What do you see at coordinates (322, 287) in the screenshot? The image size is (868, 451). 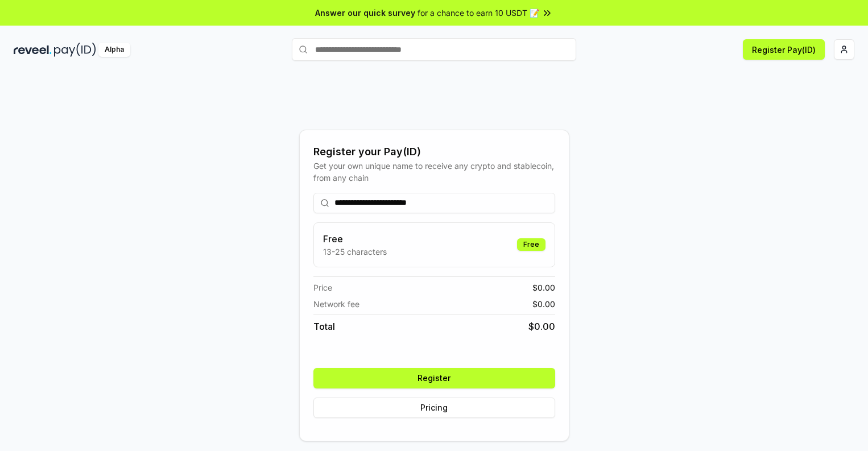 I see `span: Price` at bounding box center [322, 287].